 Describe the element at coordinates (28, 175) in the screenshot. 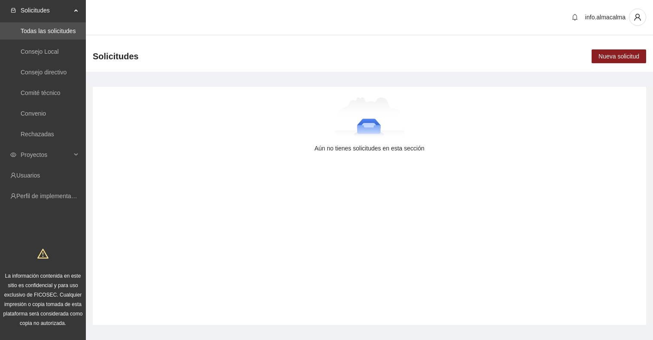

I see `a: Usuarios` at that location.